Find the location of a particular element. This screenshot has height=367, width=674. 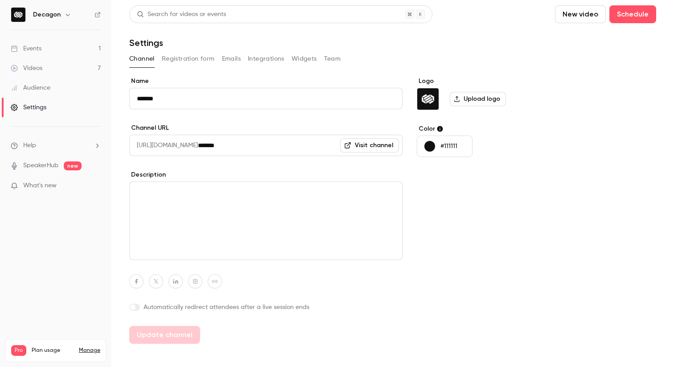

li: help-dropdown-opener is located at coordinates (56, 145).